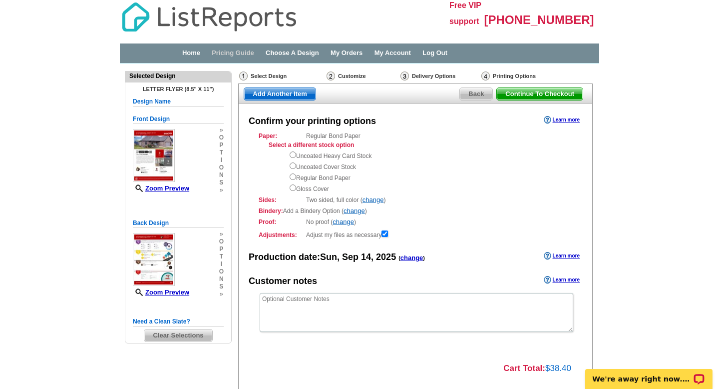  Describe the element at coordinates (431, 171) in the screenshot. I see `div: Uncoated Heavy Card Stock Uncoated Cover Stock Regular Bond Paper Gloss Cover` at that location.